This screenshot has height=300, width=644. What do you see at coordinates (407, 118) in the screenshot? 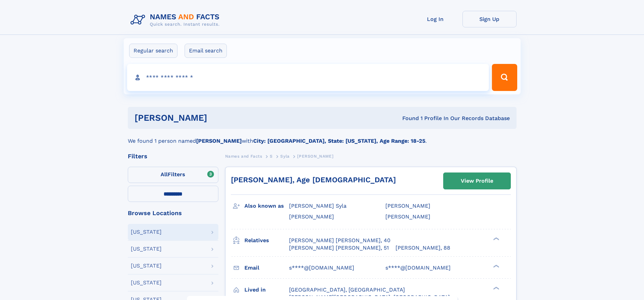
I see `div: Found 1 Profile In Our Records Database` at bounding box center [407, 118].